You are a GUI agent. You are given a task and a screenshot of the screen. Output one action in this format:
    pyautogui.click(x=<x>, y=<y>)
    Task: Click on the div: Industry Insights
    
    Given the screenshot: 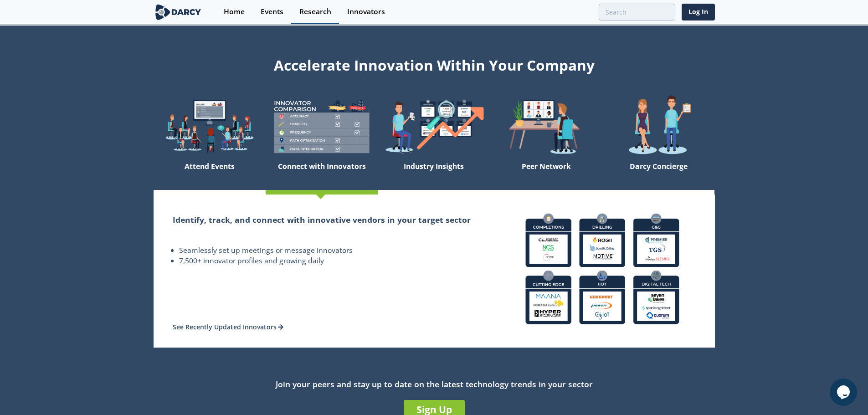 What is the action you would take?
    pyautogui.click(x=434, y=174)
    